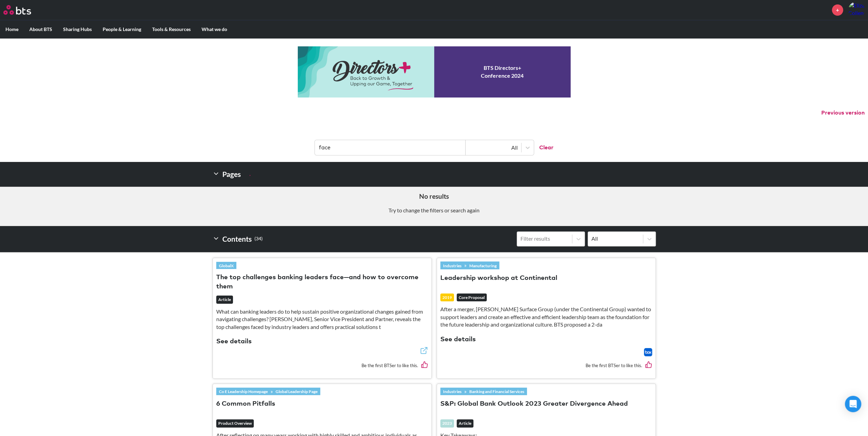 The width and height of the screenshot is (868, 436). I want to click on a: Co E Leadership Homepage, so click(243, 392).